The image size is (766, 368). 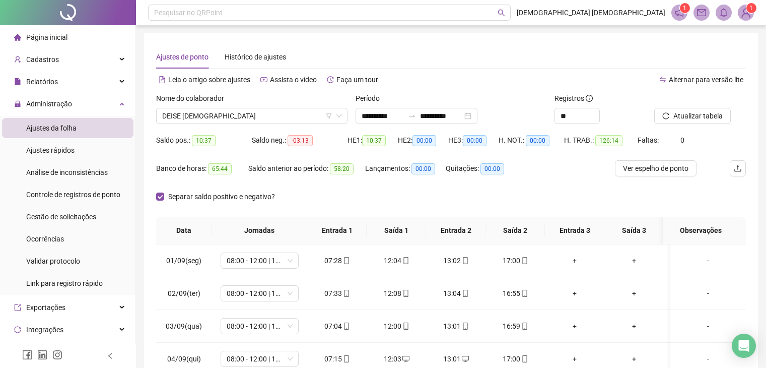 I want to click on span: 04/09(qui), so click(x=184, y=359).